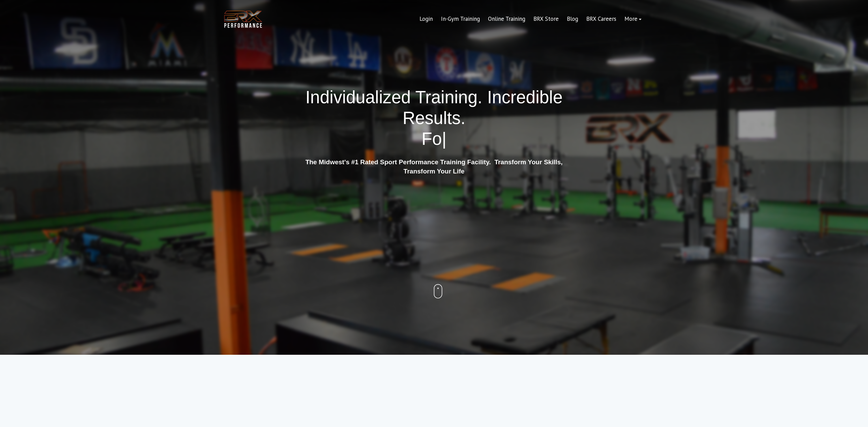  Describe the element at coordinates (432, 139) in the screenshot. I see `span: Fo` at that location.